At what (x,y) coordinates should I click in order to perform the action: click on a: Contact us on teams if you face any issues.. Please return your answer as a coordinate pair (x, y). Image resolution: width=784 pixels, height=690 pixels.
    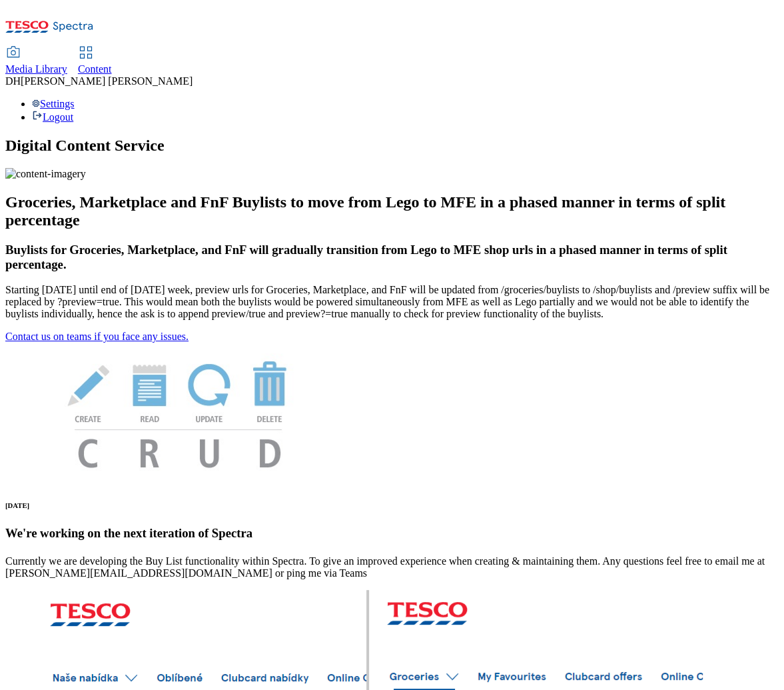
    Looking at the image, I should click on (97, 336).